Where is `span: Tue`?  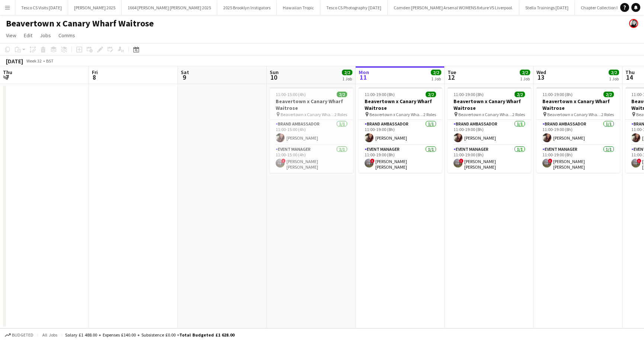
span: Tue is located at coordinates (452, 72).